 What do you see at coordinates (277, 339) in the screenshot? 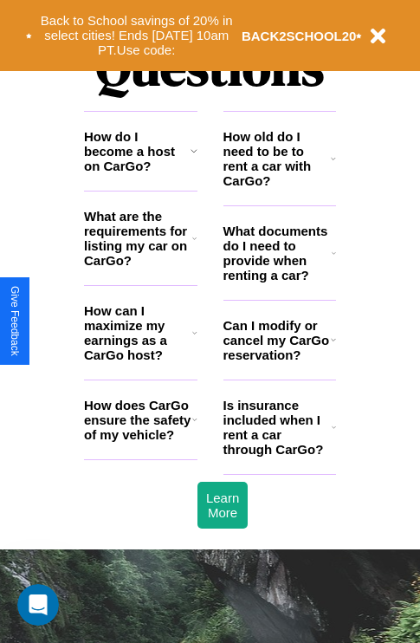
I see `h3: Can I modify or cancel my CarGo reservation?` at bounding box center [277, 339].